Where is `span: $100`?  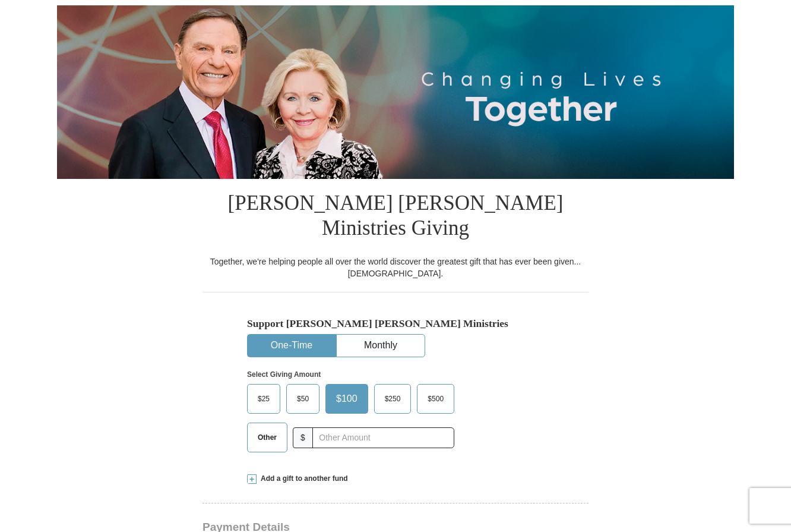
span: $100 is located at coordinates (347, 399).